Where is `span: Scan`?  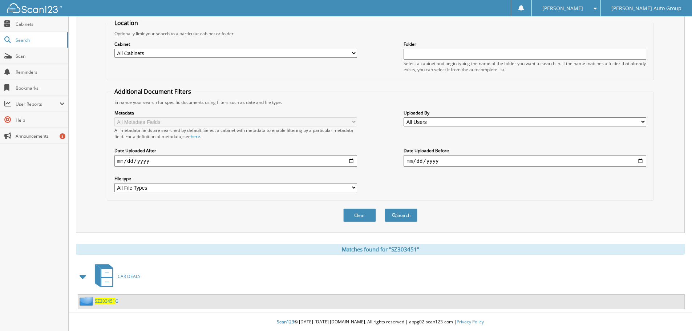
span: Scan is located at coordinates (40, 56).